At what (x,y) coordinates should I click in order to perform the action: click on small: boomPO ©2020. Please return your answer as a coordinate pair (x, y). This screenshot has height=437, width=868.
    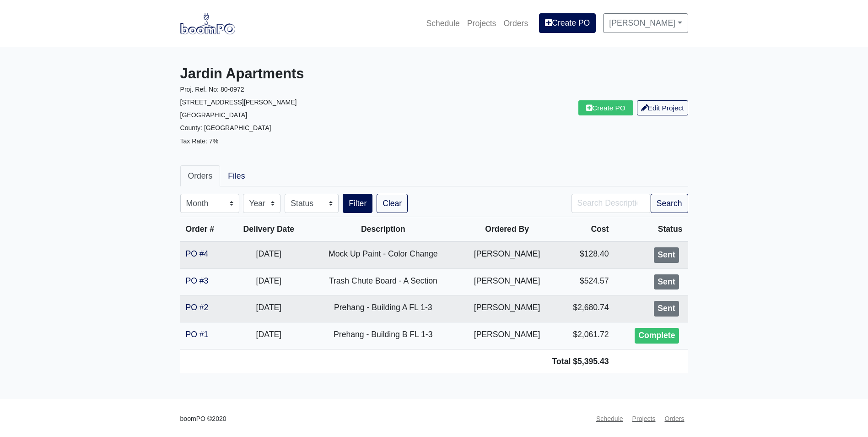
    Looking at the image, I should click on (203, 419).